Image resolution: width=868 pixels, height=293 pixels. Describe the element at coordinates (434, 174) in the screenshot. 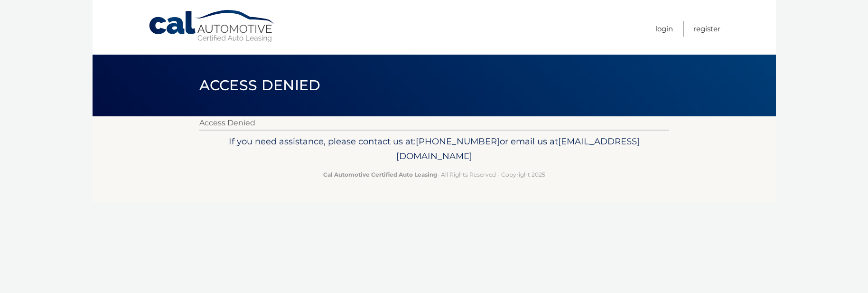

I see `p: - All Rights Reserved - Copyright 2025` at that location.